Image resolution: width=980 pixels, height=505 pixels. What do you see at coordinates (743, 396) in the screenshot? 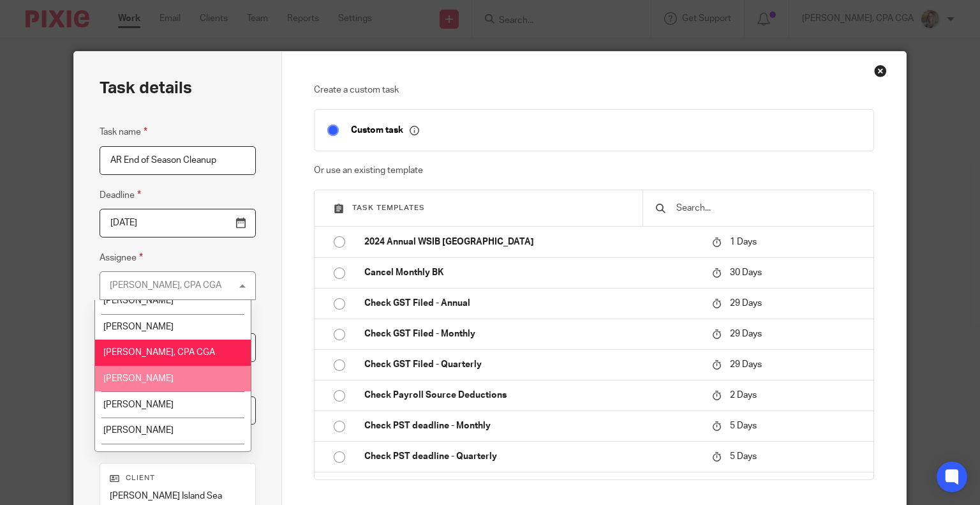
I see `span: 2 Days` at bounding box center [743, 396].